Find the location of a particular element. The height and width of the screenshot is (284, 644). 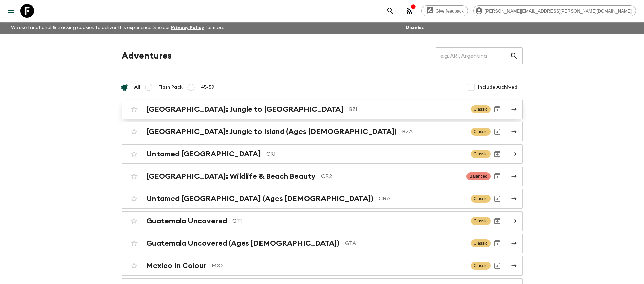

span: Flash Pack is located at coordinates (170, 87).